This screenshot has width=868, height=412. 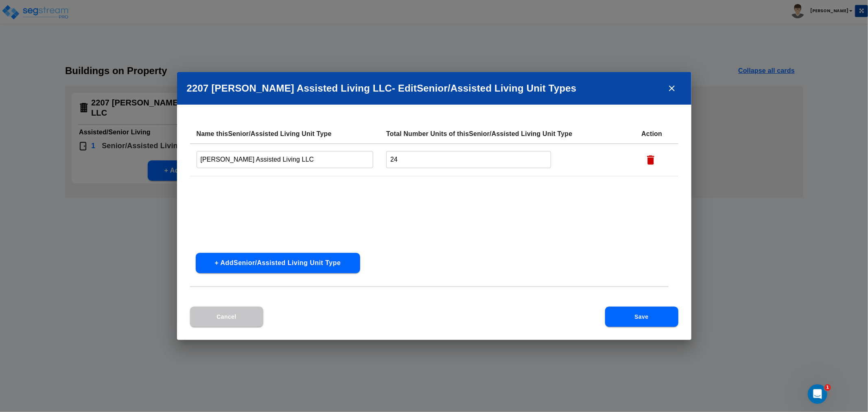 I want to click on span: 1, so click(x=828, y=387).